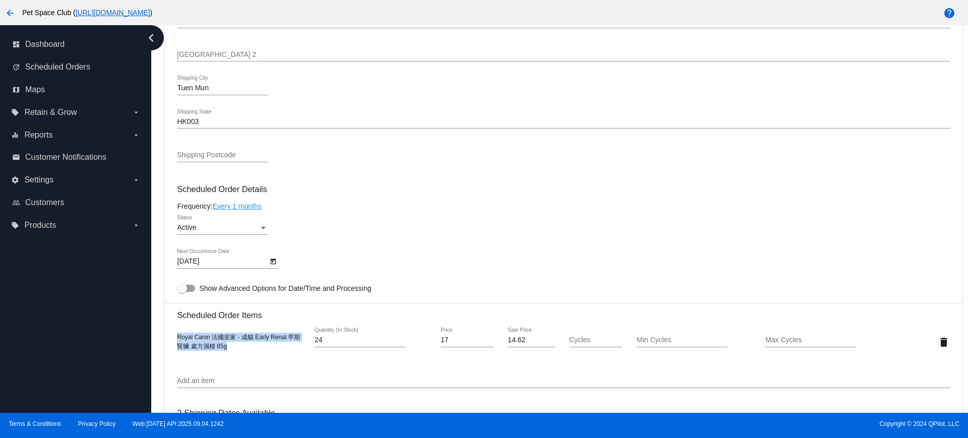 Image resolution: width=968 pixels, height=438 pixels. What do you see at coordinates (360, 340) in the screenshot?
I see `input: Quantity (In Stock)` at bounding box center [360, 340].